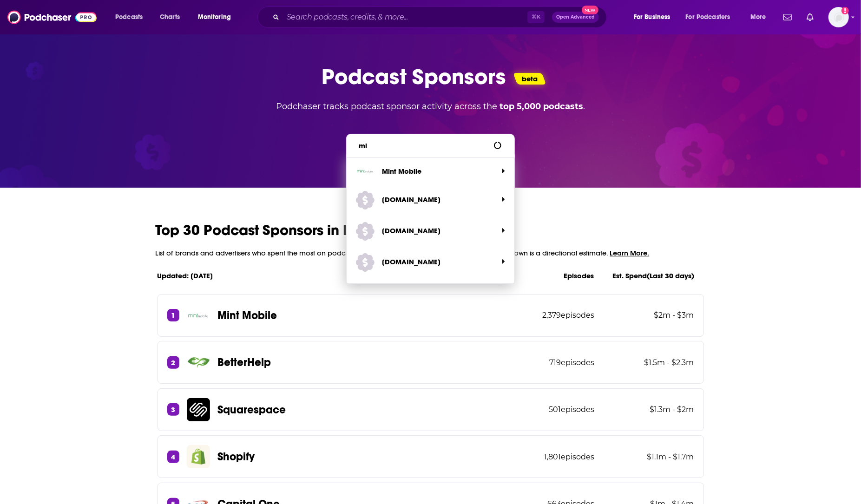 This screenshot has width=861, height=504. I want to click on img: BetterHelp logo, so click(198, 362).